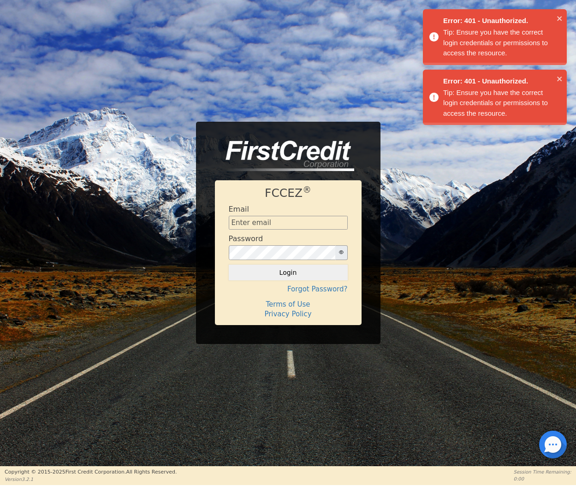 The height and width of the screenshot is (486, 576). I want to click on h4: Terms of Use, so click(288, 305).